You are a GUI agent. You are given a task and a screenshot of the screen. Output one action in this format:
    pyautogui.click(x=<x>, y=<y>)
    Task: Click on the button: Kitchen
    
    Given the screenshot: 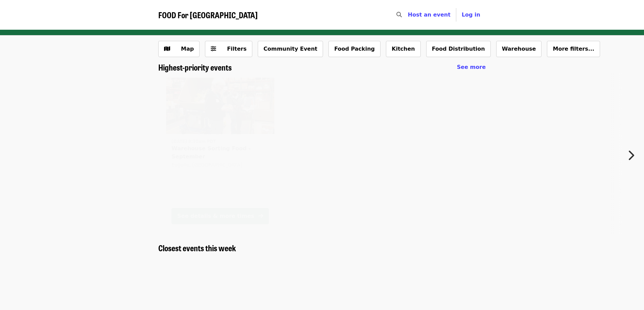 What is the action you would take?
    pyautogui.click(x=403, y=49)
    